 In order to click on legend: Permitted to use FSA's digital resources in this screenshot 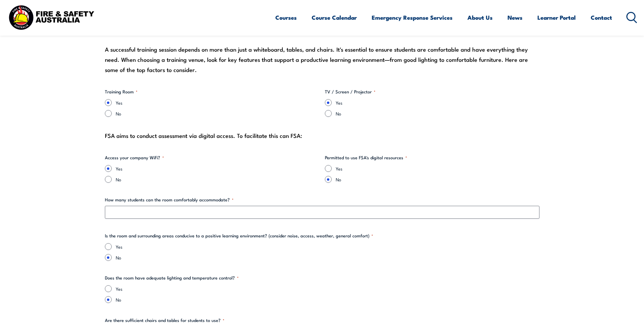, I will do `click(366, 158)`.